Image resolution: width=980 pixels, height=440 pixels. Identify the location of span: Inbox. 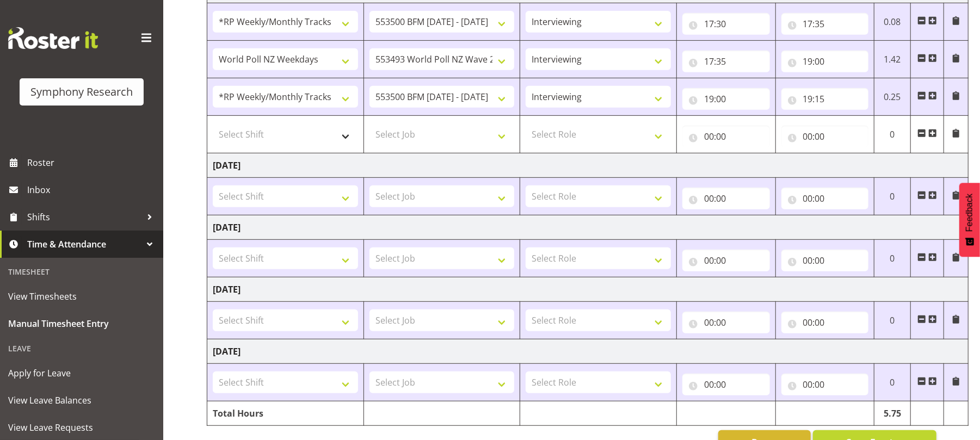
(93, 190).